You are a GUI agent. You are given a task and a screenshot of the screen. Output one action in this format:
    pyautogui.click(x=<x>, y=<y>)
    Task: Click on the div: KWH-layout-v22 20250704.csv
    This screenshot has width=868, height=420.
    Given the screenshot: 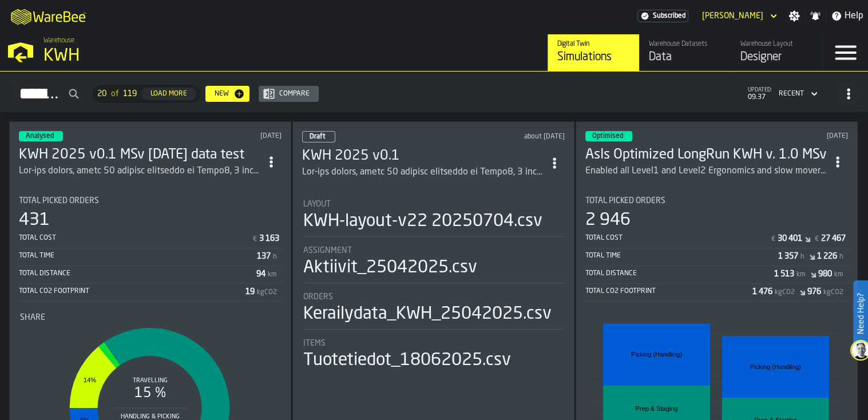 What is the action you would take?
    pyautogui.click(x=423, y=221)
    